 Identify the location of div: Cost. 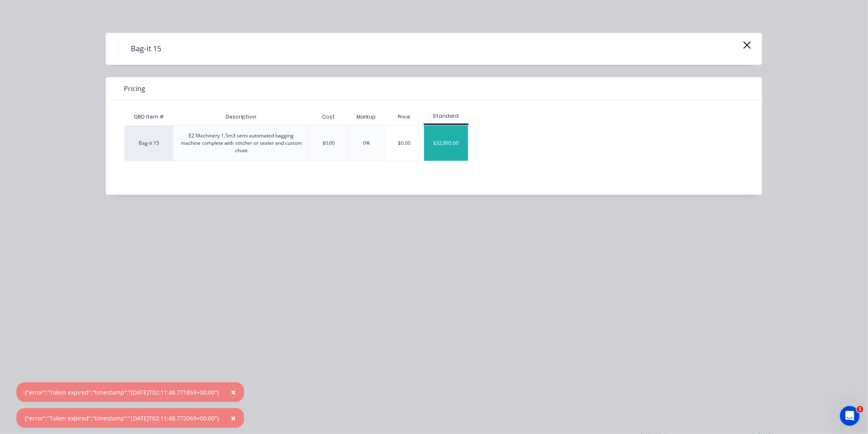
(329, 116).